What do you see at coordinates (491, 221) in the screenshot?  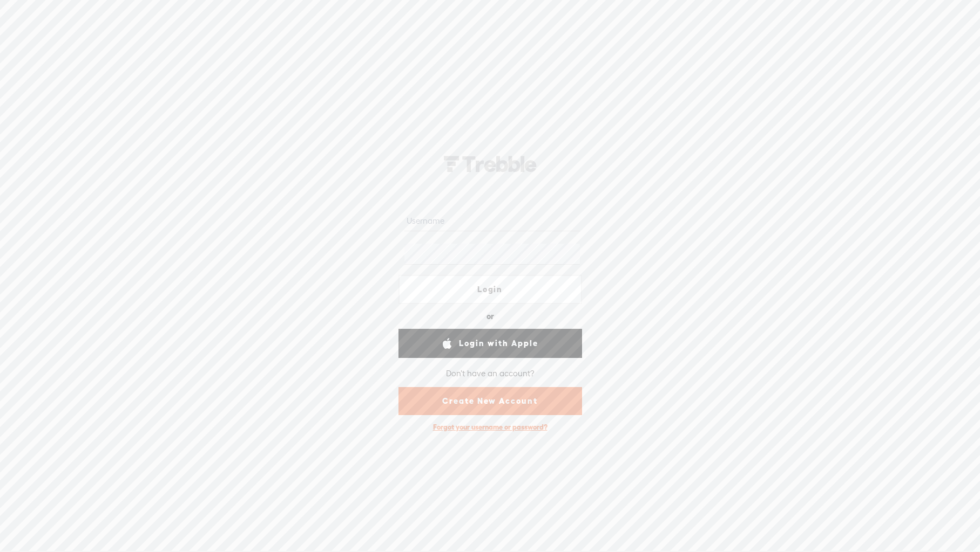 I see `input: Username` at bounding box center [491, 221].